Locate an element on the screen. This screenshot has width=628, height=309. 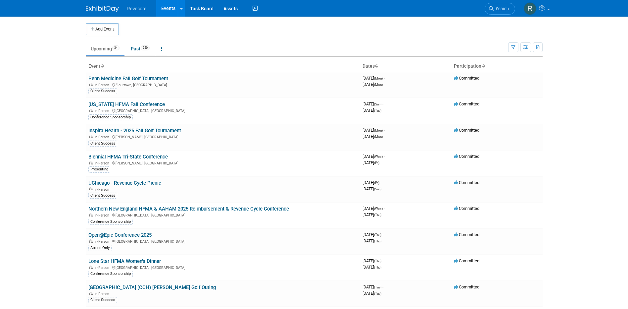
div: Presenting is located at coordinates (99, 169).